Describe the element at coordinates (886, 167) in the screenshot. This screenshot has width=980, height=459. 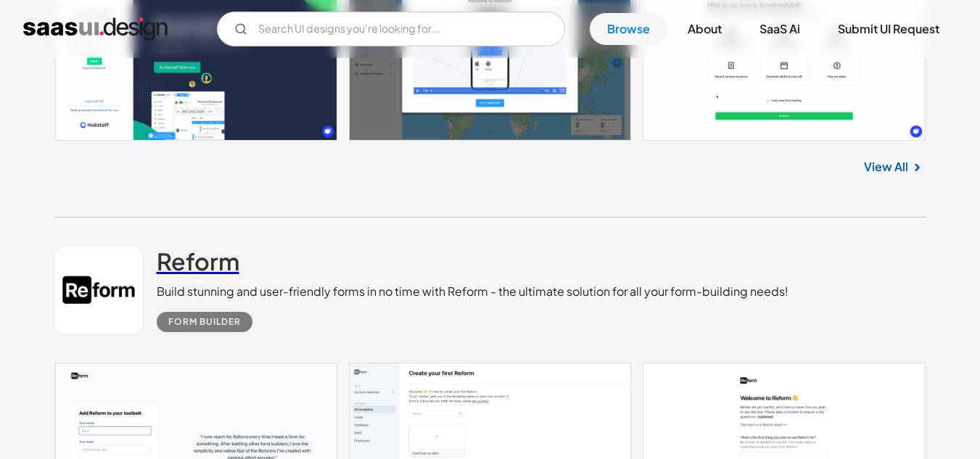
I see `a: View All` at that location.